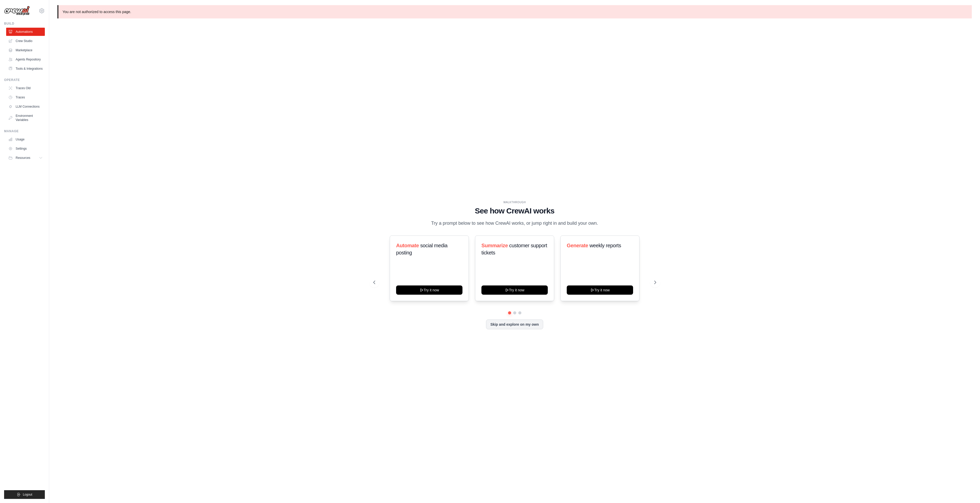 This screenshot has width=980, height=503. I want to click on span: Summarize, so click(494, 246).